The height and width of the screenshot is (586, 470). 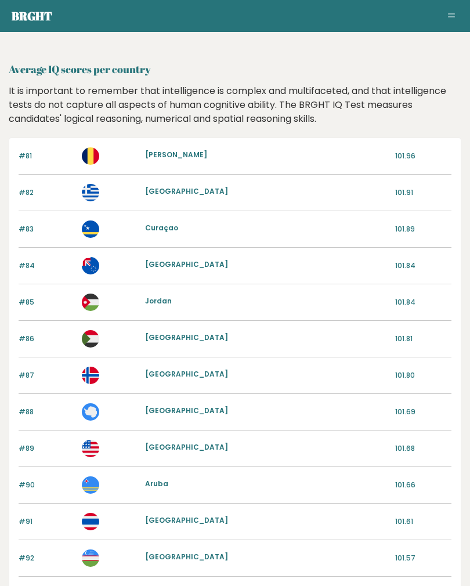 What do you see at coordinates (90, 412) in the screenshot?
I see `img: aq.svg` at bounding box center [90, 412].